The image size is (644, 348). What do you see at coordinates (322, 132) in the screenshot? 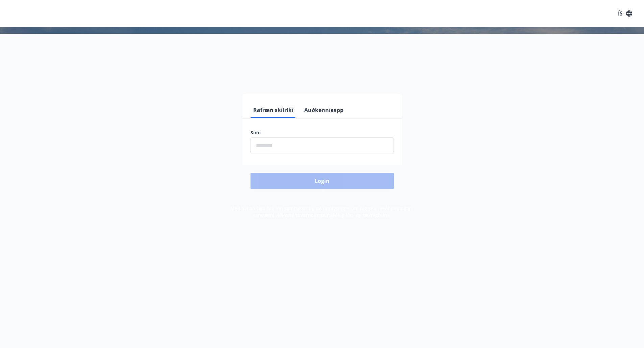
I see `label: Sími` at bounding box center [322, 132].